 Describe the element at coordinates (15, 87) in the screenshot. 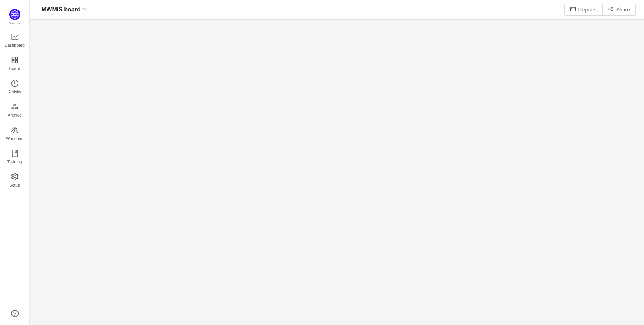

I see `a: Activity` at that location.